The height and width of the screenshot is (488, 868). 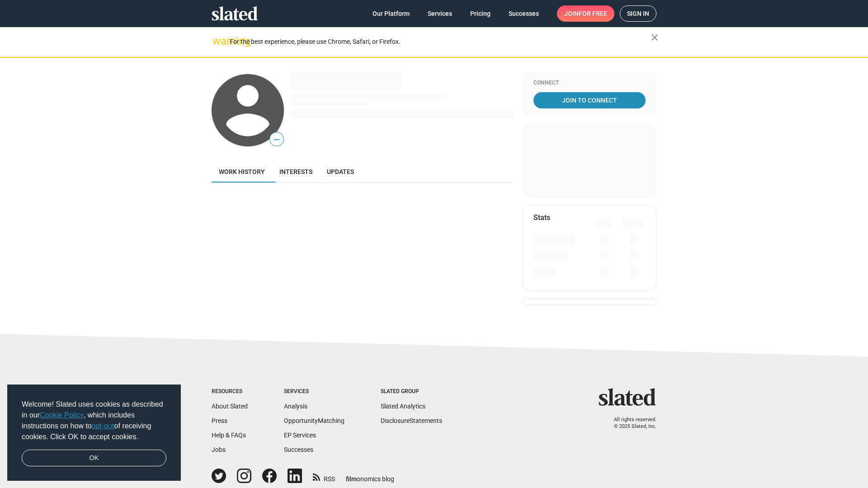 What do you see at coordinates (480, 14) in the screenshot?
I see `span: Pricing` at bounding box center [480, 14].